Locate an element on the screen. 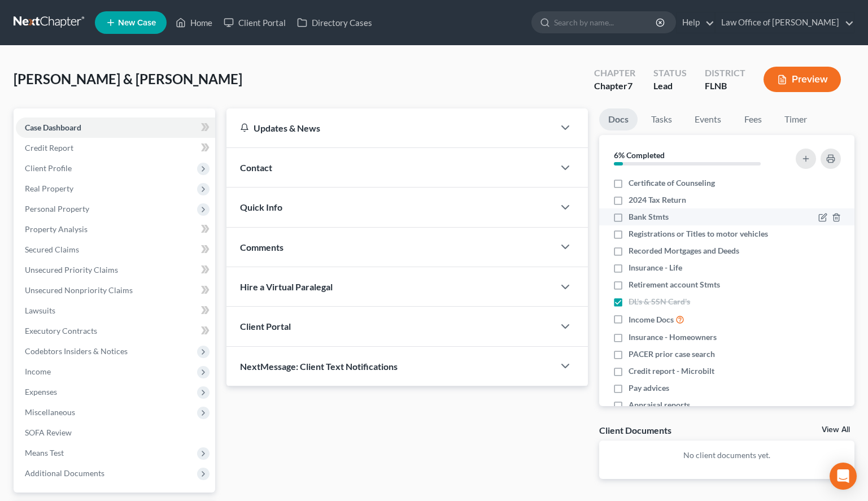  span: Real Property is located at coordinates (49, 188).